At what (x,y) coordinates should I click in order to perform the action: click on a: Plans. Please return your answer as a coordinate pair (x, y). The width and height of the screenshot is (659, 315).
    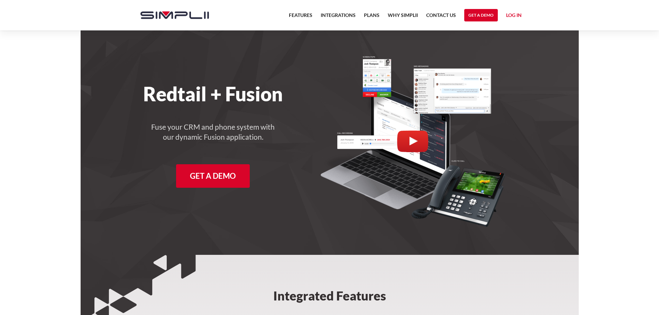
    Looking at the image, I should click on (371, 17).